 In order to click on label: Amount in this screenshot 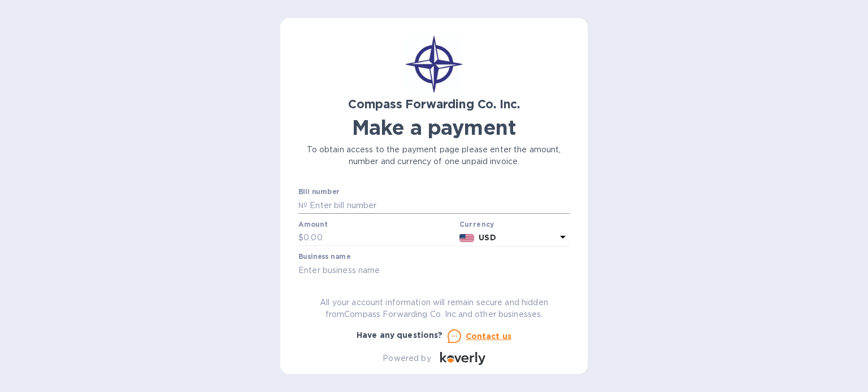, I will do `click(313, 224)`.